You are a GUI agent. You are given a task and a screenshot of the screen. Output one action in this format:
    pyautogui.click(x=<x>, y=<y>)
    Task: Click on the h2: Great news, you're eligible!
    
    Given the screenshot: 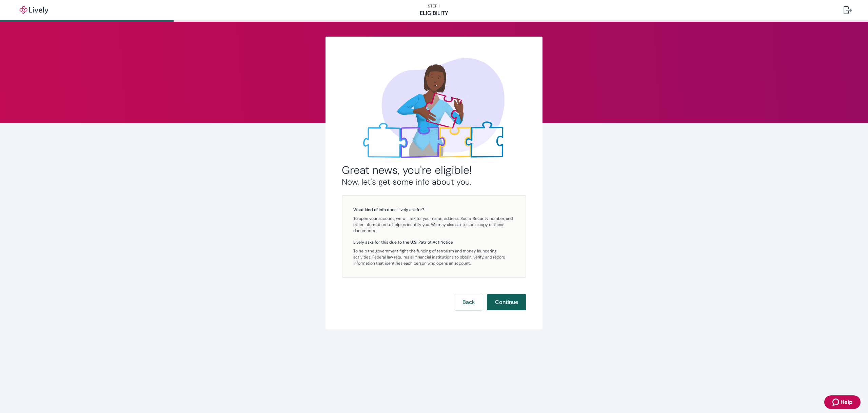 What is the action you would take?
    pyautogui.click(x=434, y=170)
    